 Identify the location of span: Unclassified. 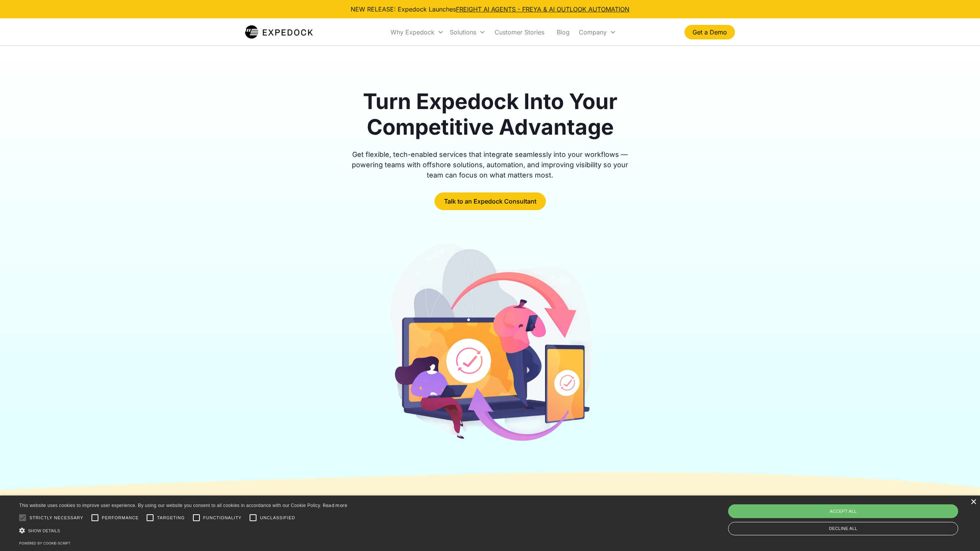
(277, 518).